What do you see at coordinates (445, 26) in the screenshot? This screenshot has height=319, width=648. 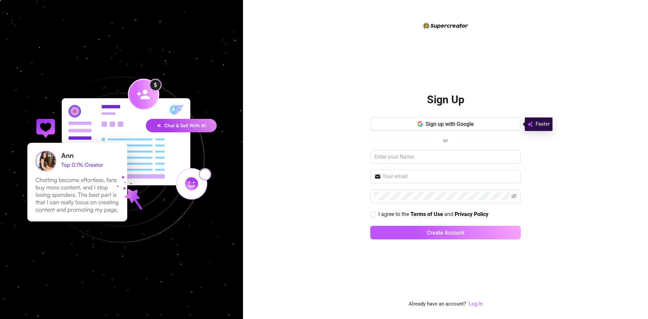 I see `img: logo-BBDzfeDw.svg` at bounding box center [445, 26].